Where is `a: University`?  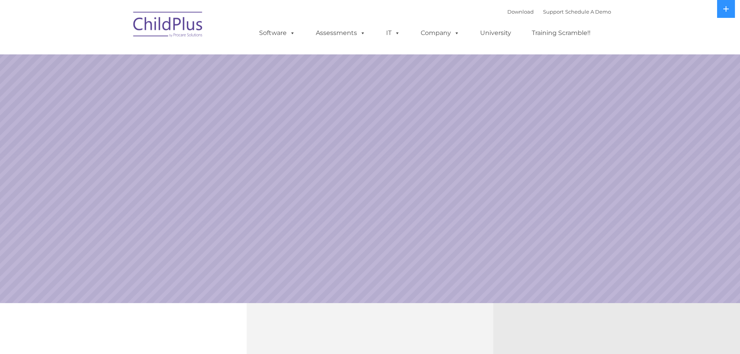 a: University is located at coordinates (496, 33).